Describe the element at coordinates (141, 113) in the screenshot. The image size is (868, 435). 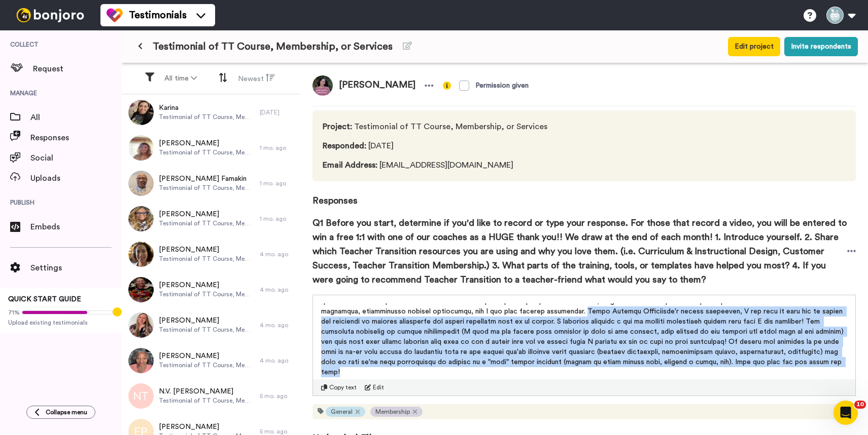
I see `img: 776a9761-648c-4249-9033-29292ae28fc5.jpeg` at that location.